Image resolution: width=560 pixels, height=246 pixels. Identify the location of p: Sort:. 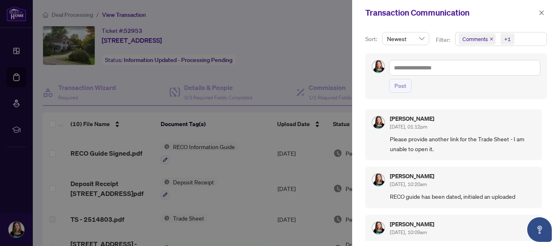
(372, 39).